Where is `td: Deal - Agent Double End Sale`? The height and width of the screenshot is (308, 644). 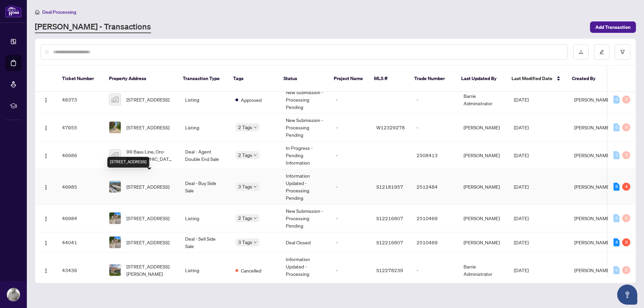
td: Deal - Agent Double End Sale is located at coordinates (205, 155).